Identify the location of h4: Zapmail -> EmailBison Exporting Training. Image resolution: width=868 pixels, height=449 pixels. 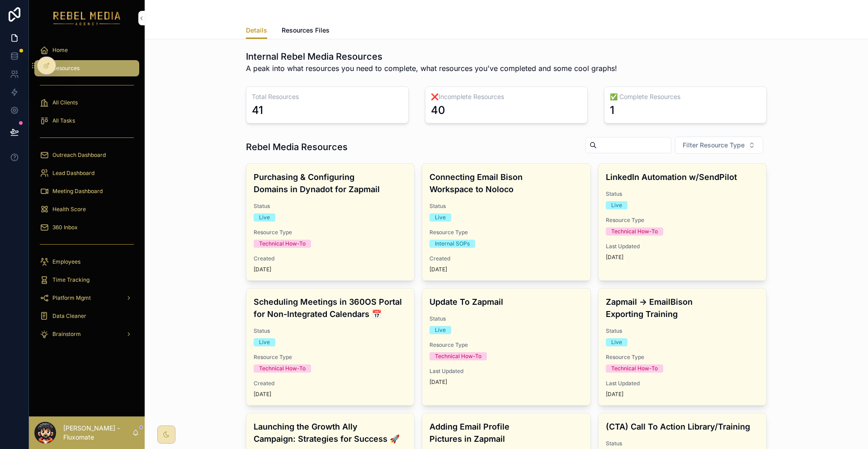
(683, 308).